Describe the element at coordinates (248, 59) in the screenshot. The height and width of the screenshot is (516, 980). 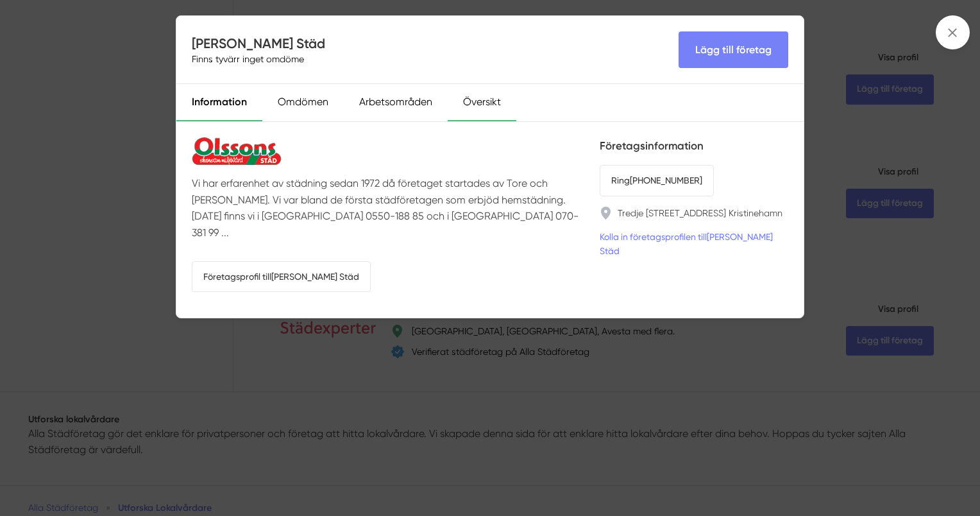
I see `span: Finns tyvärr inget omdöme` at that location.